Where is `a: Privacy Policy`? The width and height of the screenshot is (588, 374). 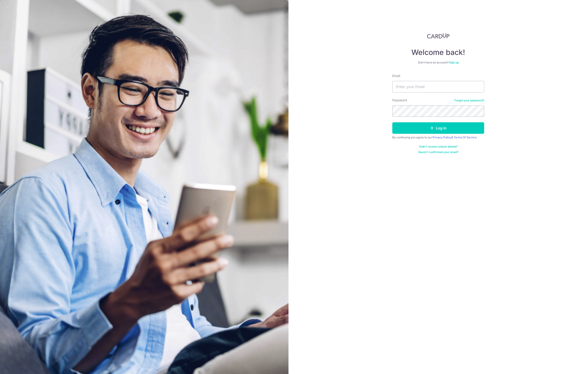
a: Privacy Policy is located at coordinates (442, 137).